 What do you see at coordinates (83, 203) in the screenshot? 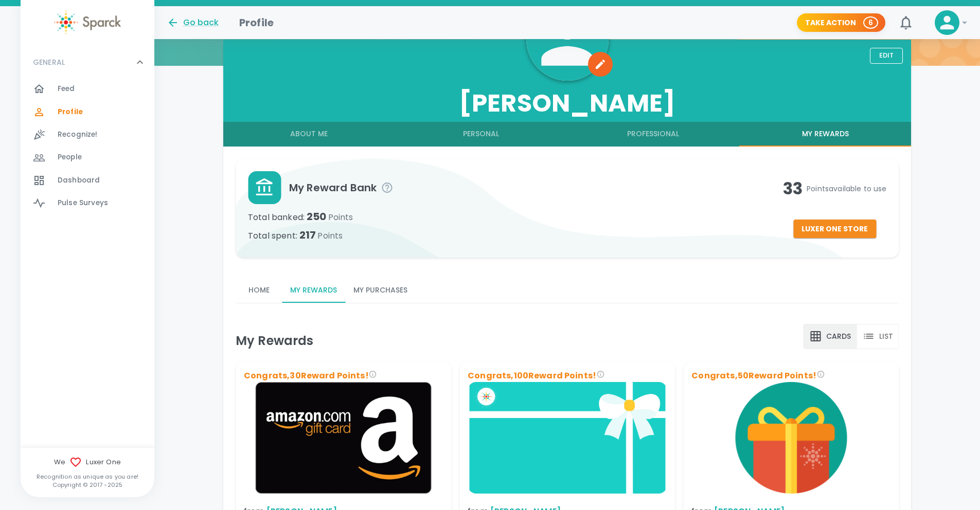
I see `span: Pulse Surveys` at bounding box center [83, 203].